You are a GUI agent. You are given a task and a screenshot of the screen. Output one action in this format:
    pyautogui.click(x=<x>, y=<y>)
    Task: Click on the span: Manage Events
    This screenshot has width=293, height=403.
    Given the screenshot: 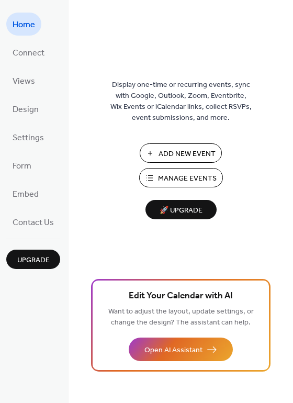 What is the action you would take?
    pyautogui.click(x=187, y=179)
    